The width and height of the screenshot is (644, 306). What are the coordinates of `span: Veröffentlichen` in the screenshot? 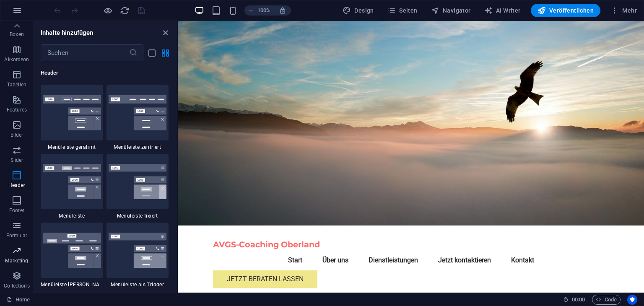 It's located at (565, 11).